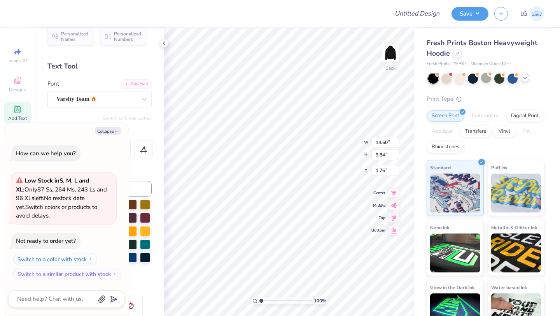  What do you see at coordinates (536, 14) in the screenshot?
I see `img: Lijo George` at bounding box center [536, 14].